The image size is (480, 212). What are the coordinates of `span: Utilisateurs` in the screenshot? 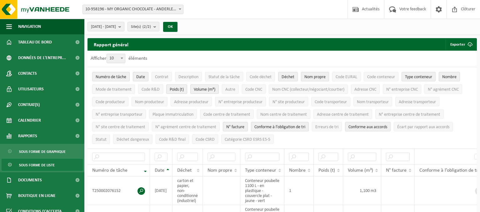 It's located at (31, 89).